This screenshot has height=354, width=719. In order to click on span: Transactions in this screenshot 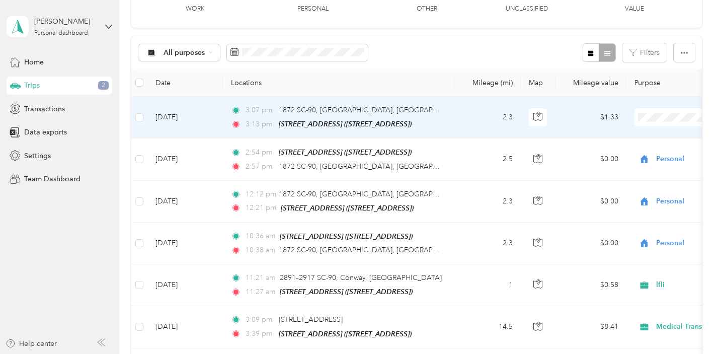, I will do `click(44, 109)`.